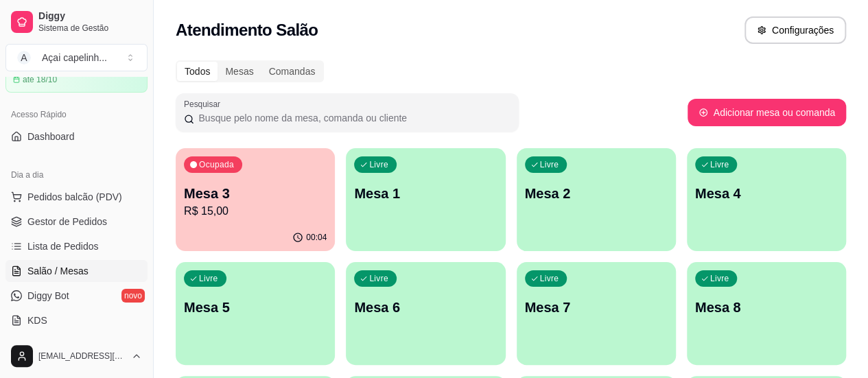 This screenshot has height=378, width=868. What do you see at coordinates (76, 22) in the screenshot?
I see `a: DiggySistema de Gestão` at bounding box center [76, 22].